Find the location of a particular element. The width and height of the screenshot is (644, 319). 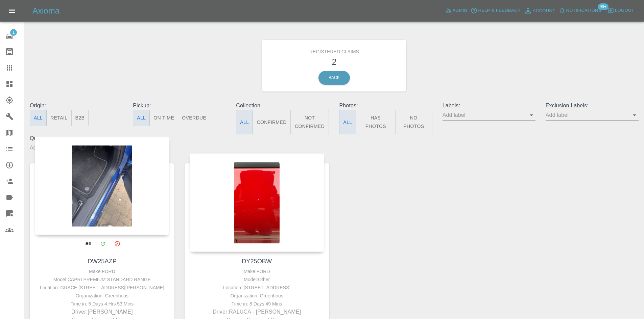

p: Photos: is located at coordinates (385, 106).